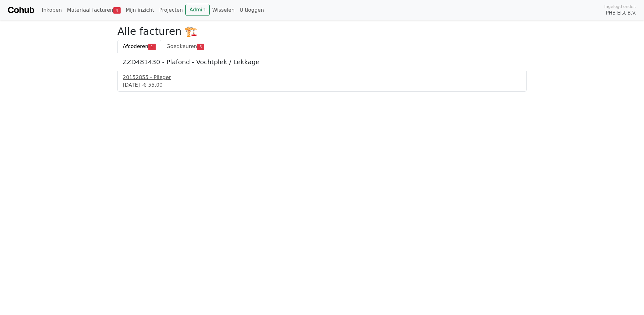 The image size is (644, 315). Describe the element at coordinates (621, 13) in the screenshot. I see `span: PHB Elst B.V.` at that location.